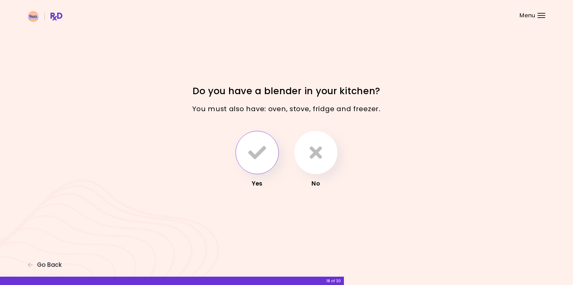 The height and width of the screenshot is (285, 573). Describe the element at coordinates (286, 91) in the screenshot. I see `h1: Do you have a blender in your kitchen?` at that location.